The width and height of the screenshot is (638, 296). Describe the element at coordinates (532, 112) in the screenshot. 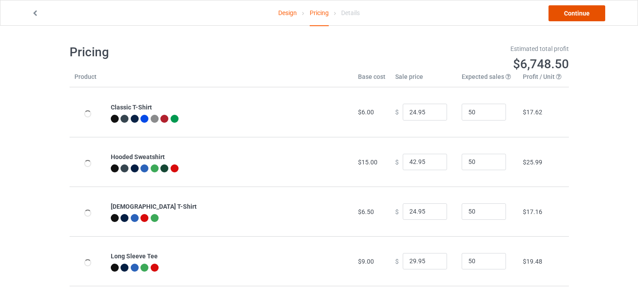

I see `span: $17.62` at that location.